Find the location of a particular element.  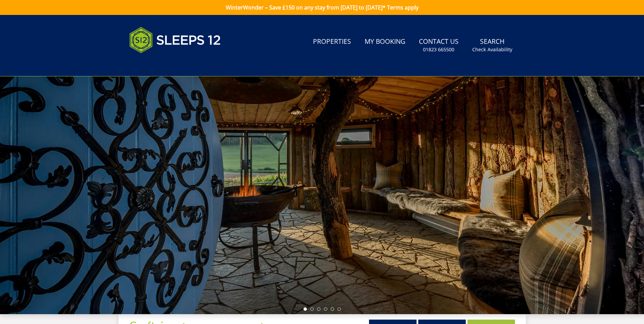

small: Check Availability is located at coordinates (492, 50).